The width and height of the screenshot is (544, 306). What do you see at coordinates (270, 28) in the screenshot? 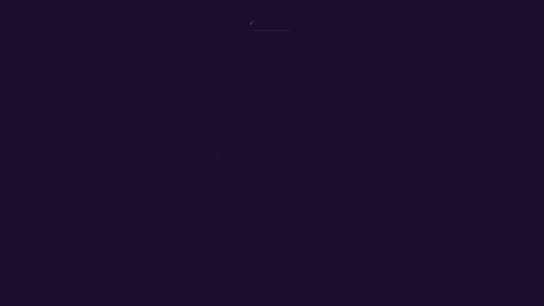
I see `div: e` at bounding box center [270, 28].